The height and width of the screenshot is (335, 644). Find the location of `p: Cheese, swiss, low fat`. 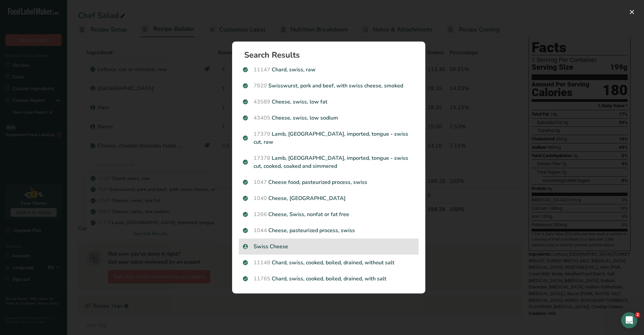

p: Cheese, swiss, low fat is located at coordinates (329, 102).